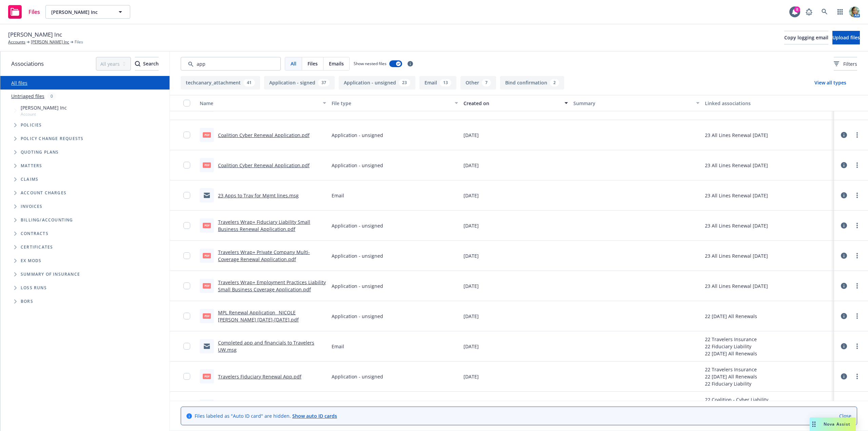 The height and width of the screenshot is (431, 868). Describe the element at coordinates (486, 83) in the screenshot. I see `div: 7` at that location.